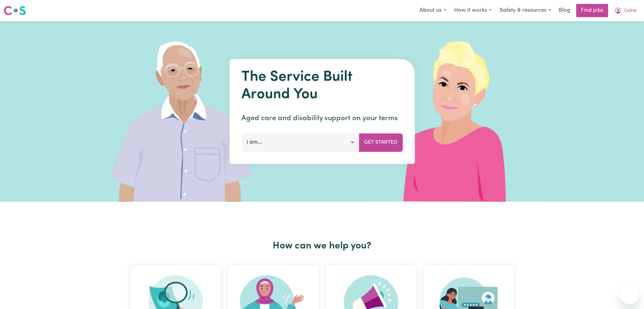  What do you see at coordinates (322, 86) in the screenshot?
I see `h1: The Service Built Around You` at bounding box center [322, 86].